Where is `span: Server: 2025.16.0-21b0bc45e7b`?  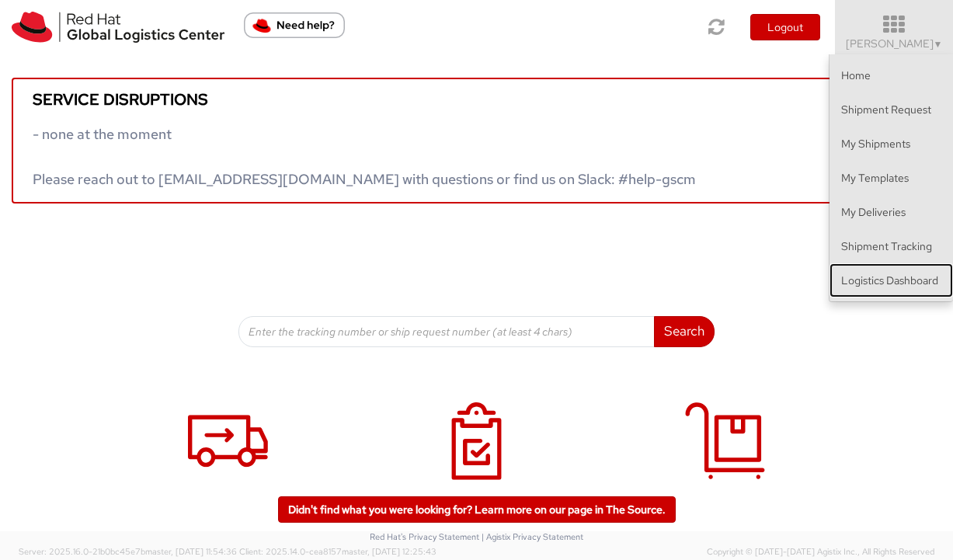 span: Server: 2025.16.0-21b0bc45e7b is located at coordinates (127, 552).